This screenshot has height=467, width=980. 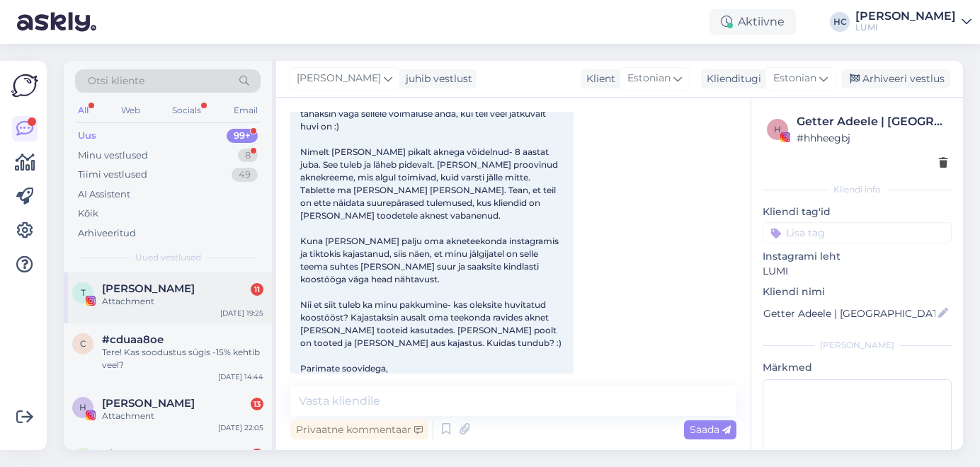 I want to click on p: LUMI, so click(x=857, y=271).